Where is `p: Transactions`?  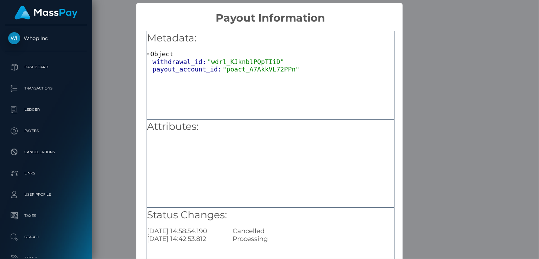
p: Transactions is located at coordinates (46, 89).